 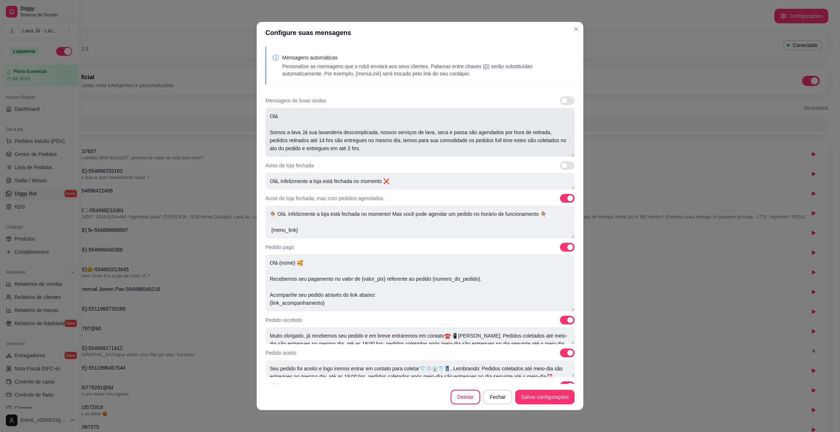 What do you see at coordinates (497, 397) in the screenshot?
I see `button: Fechar` at bounding box center [497, 397].